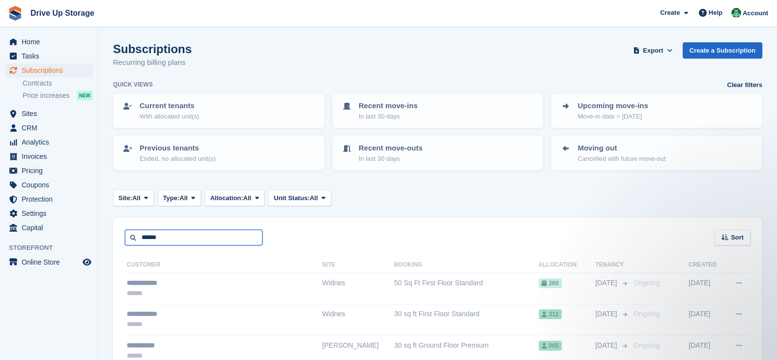 The width and height of the screenshot is (777, 360). I want to click on p: Recent move-outs, so click(391, 148).